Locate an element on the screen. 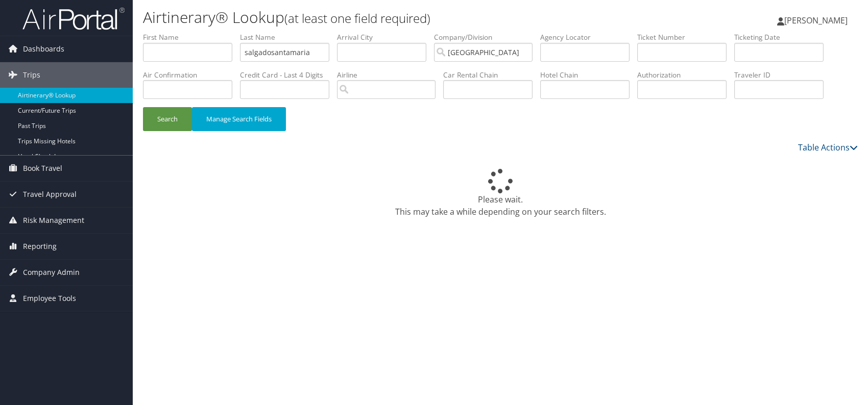  label: Credit Card - Last 4 Digits is located at coordinates (288, 75).